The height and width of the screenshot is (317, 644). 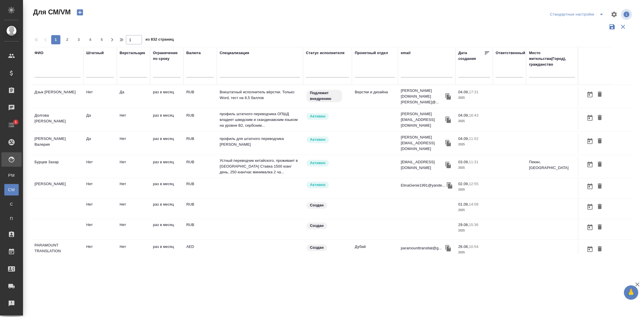 I want to click on span: 1, so click(x=15, y=122).